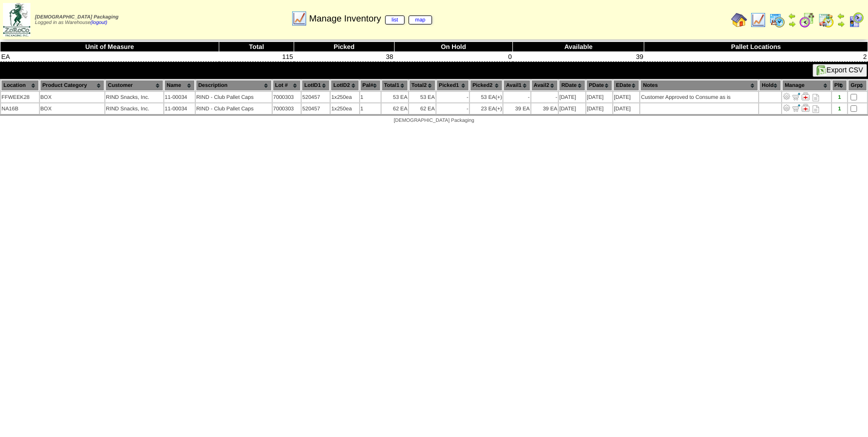 This screenshot has height=437, width=868. Describe the element at coordinates (626, 85) in the screenshot. I see `th: EDate` at that location.